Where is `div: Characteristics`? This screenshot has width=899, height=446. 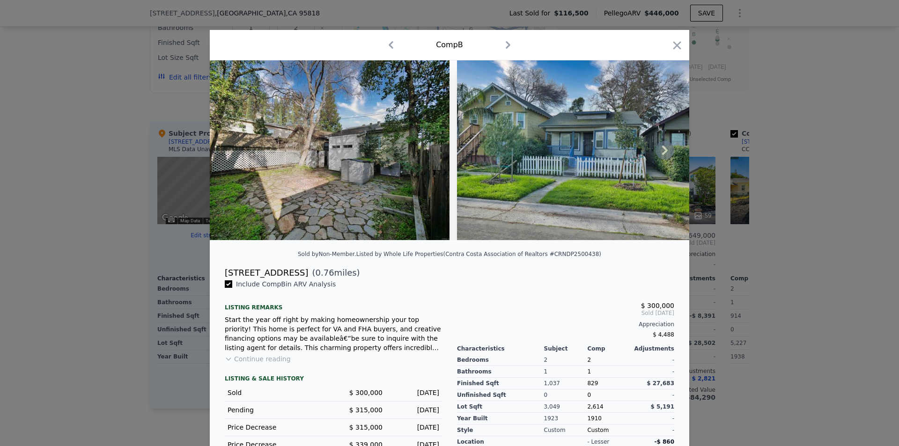 div: Characteristics is located at coordinates (501, 349).